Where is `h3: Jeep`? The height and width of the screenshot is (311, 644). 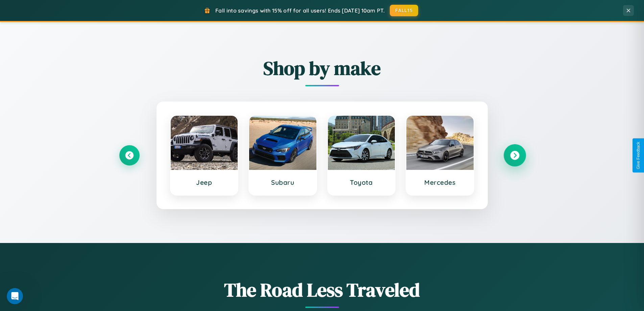 h3: Jeep is located at coordinates (204, 183).